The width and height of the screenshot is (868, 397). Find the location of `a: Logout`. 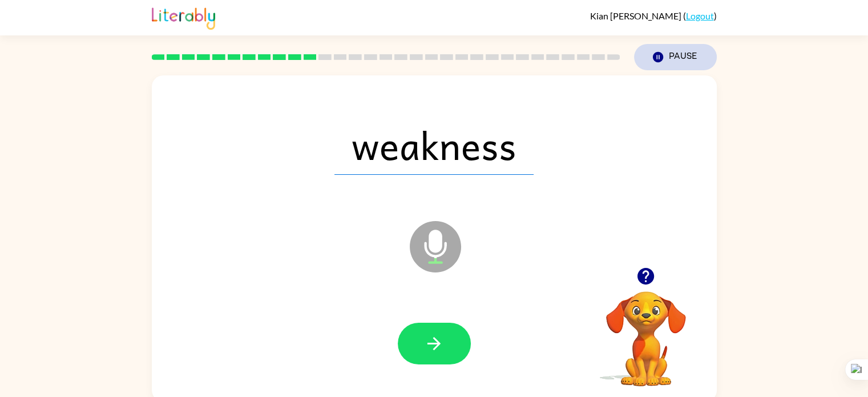

a: Logout is located at coordinates (700, 15).